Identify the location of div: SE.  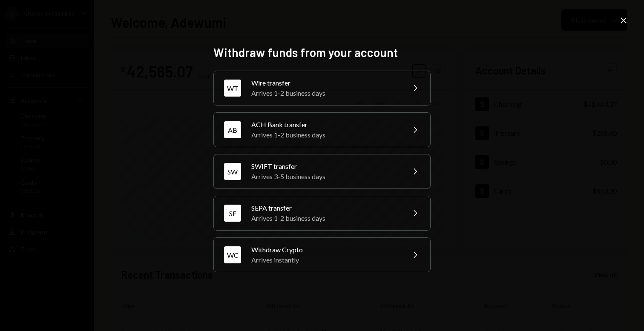
(232, 213).